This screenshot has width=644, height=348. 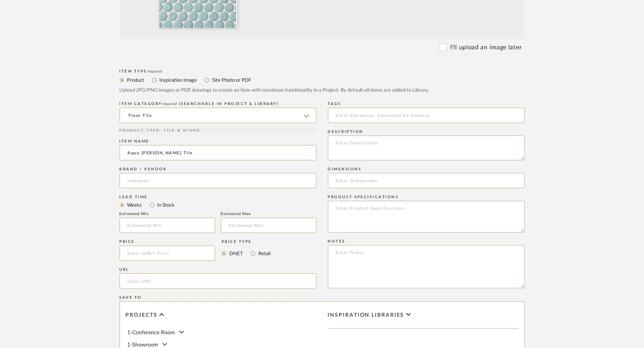 I want to click on div: Upload JPG/PNG images or PDF drawings to create an item with maximum functionality in a Project. ..., so click(x=322, y=91).